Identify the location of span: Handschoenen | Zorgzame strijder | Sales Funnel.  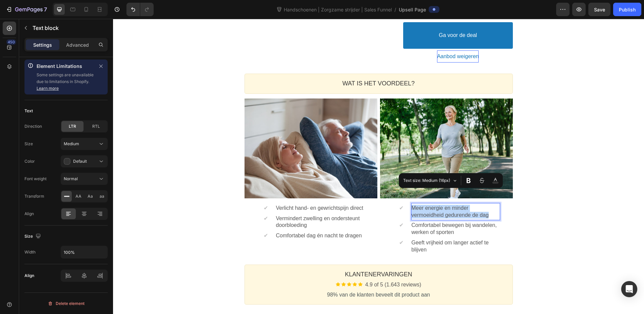
(338, 9).